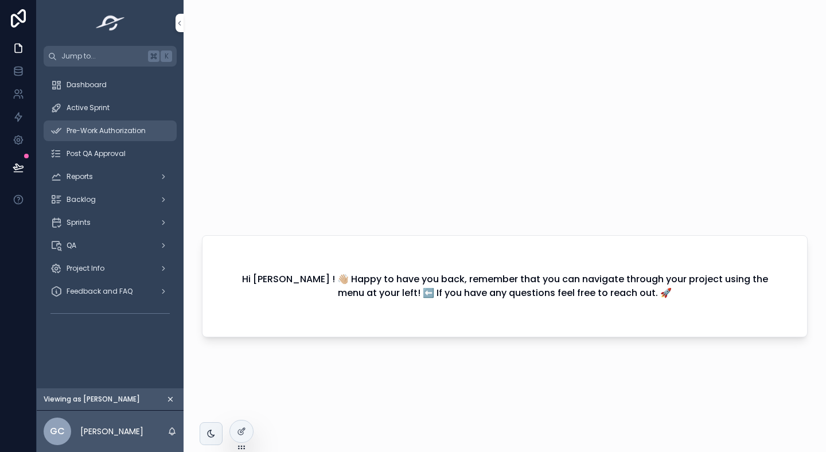  I want to click on span: Feedback and FAQ, so click(99, 291).